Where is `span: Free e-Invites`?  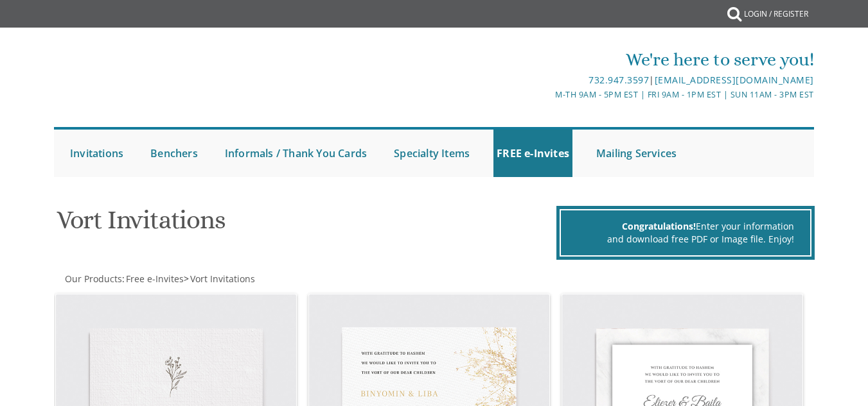 span: Free e-Invites is located at coordinates (155, 279).